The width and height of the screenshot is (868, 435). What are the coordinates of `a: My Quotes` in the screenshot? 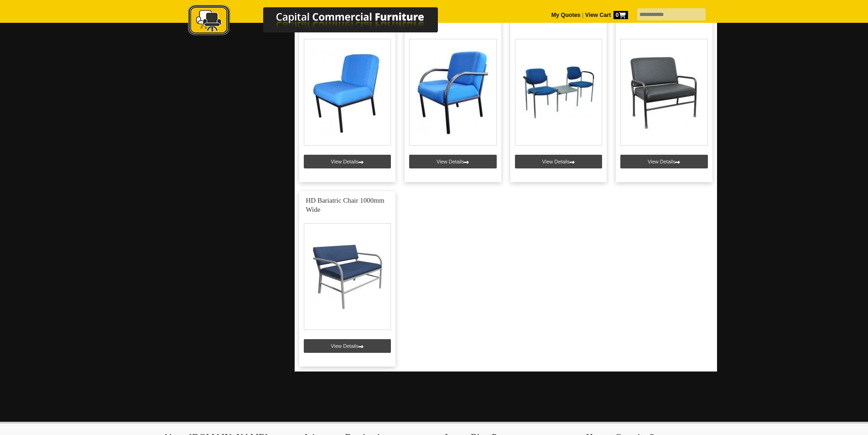 It's located at (566, 15).